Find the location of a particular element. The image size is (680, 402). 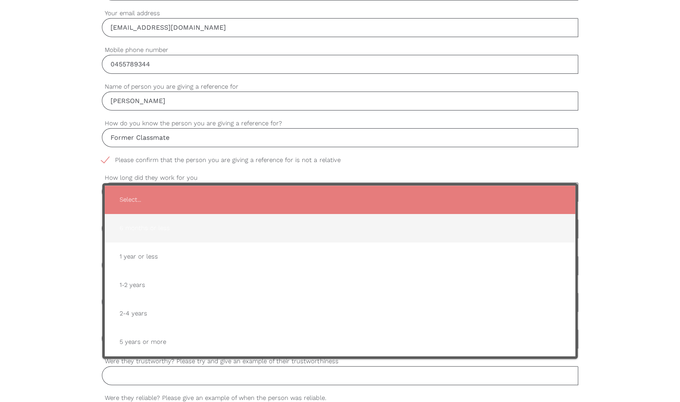

label: Were they trustworthy? Please try and give an example of their trustworthiness is located at coordinates (340, 361).